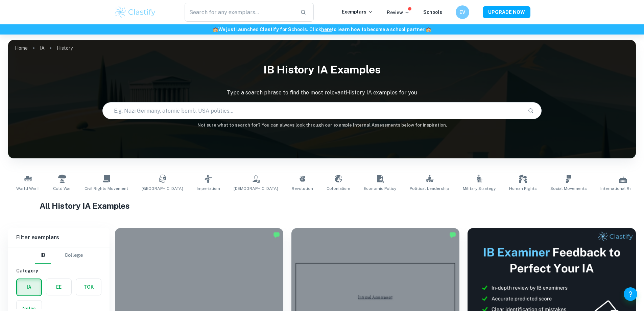 The height and width of the screenshot is (311, 644). Describe the element at coordinates (322, 30) in the screenshot. I see `h6: We just launched Clastify for Schools. Click to learn how to become a school partner.` at that location.